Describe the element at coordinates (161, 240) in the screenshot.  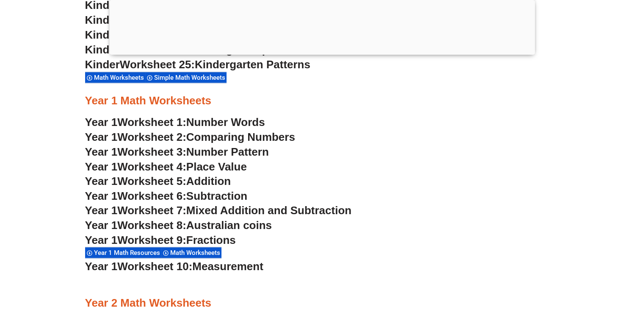
I see `a: Year 1Worksheet 9:Fractions` at that location.